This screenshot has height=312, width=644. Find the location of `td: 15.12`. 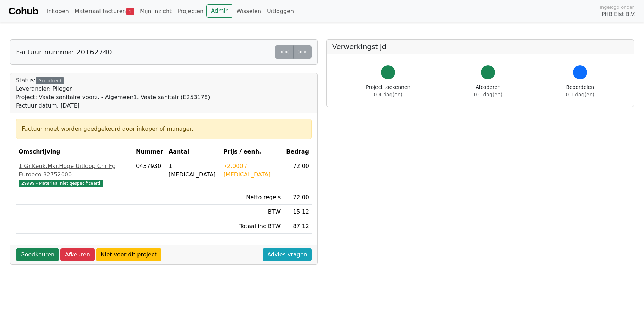

td: 15.12 is located at coordinates (297, 212).